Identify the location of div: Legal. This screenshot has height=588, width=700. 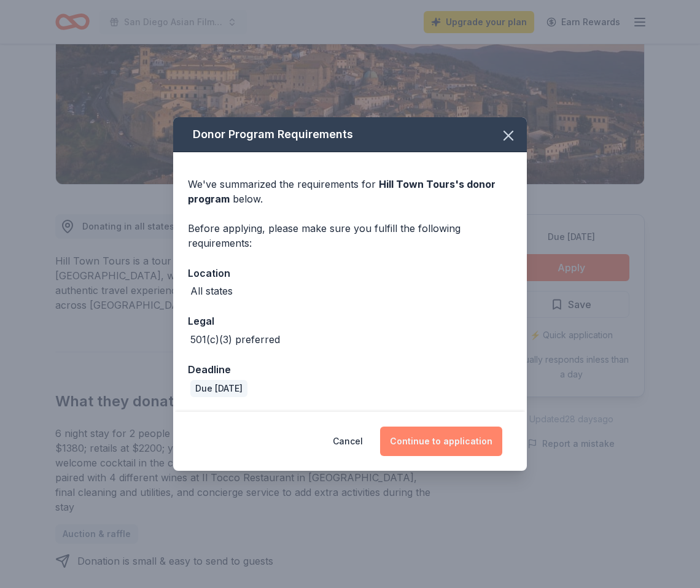
(350, 321).